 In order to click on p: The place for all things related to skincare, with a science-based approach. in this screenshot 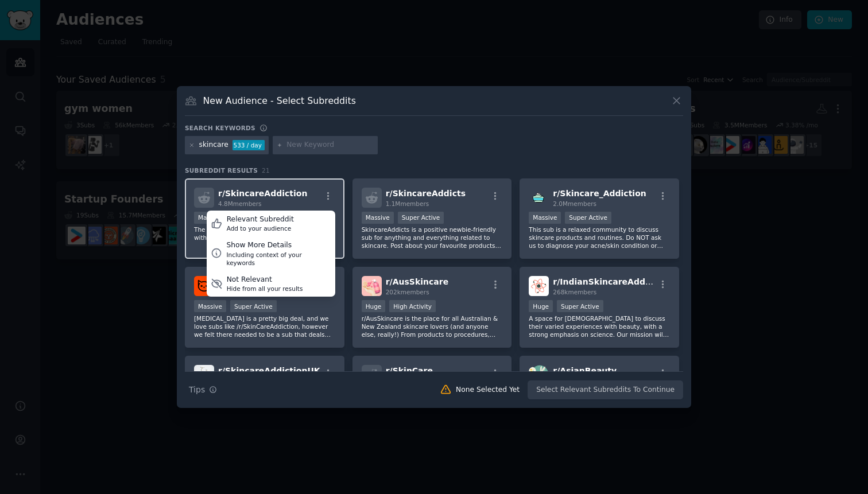, I will do `click(265, 234)`.